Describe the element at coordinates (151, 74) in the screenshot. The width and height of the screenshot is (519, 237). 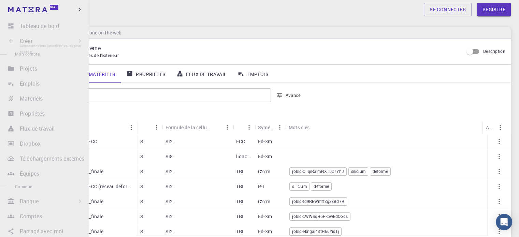
I see `font: Propriétés` at that location.